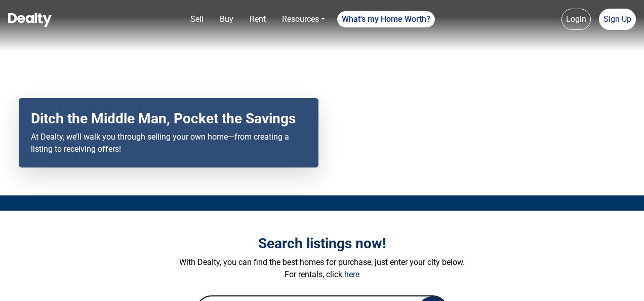 The width and height of the screenshot is (644, 301). I want to click on a: Buy, so click(226, 19).